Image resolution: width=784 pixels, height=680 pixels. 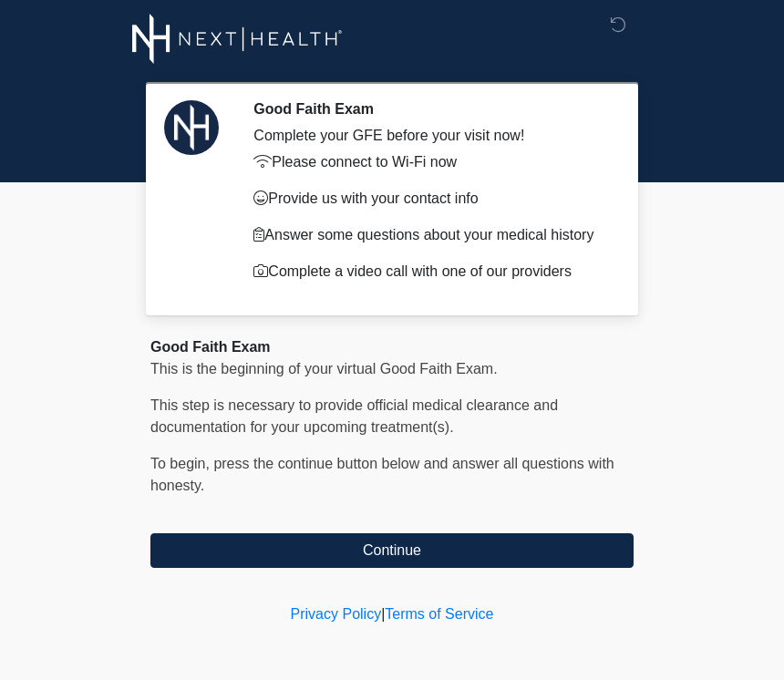 What do you see at coordinates (353, 416) in the screenshot?
I see `span: This step is necessary to provide official medical clearance and documentation for your upcoming ...` at bounding box center [353, 416].